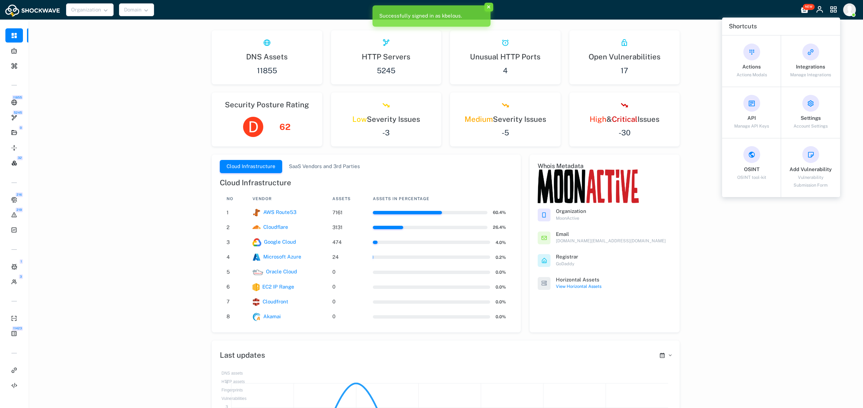 The height and width of the screenshot is (408, 863). I want to click on button: Close, so click(489, 7).